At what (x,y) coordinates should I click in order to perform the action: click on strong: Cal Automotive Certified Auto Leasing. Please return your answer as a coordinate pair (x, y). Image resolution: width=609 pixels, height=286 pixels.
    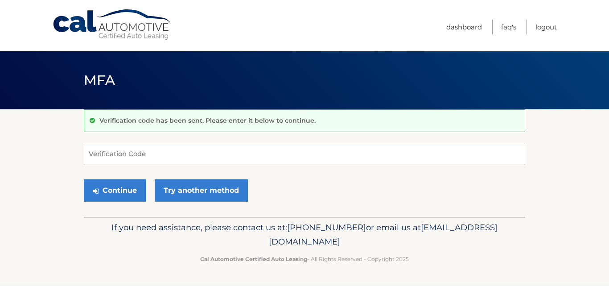
    Looking at the image, I should click on (254, 259).